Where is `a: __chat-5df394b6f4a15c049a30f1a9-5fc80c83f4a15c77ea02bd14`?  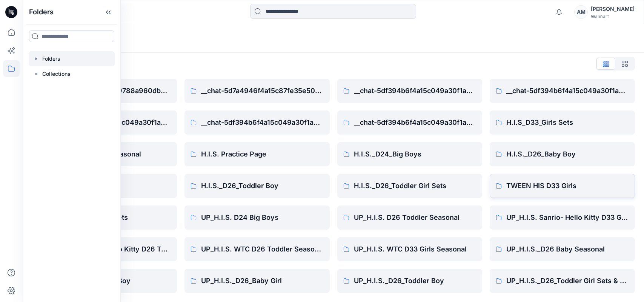 a: __chat-5df394b6f4a15c049a30f1a9-5fc80c83f4a15c77ea02bd14 is located at coordinates (257, 122).